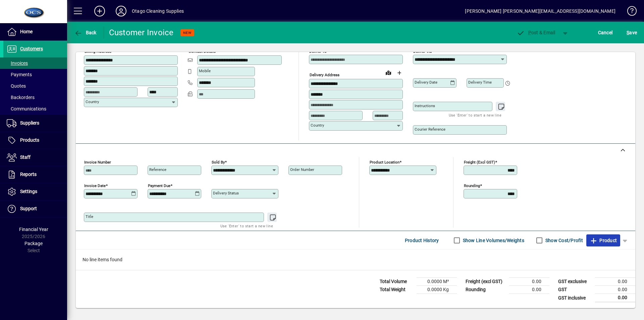  I want to click on span: Product, so click(603, 240).